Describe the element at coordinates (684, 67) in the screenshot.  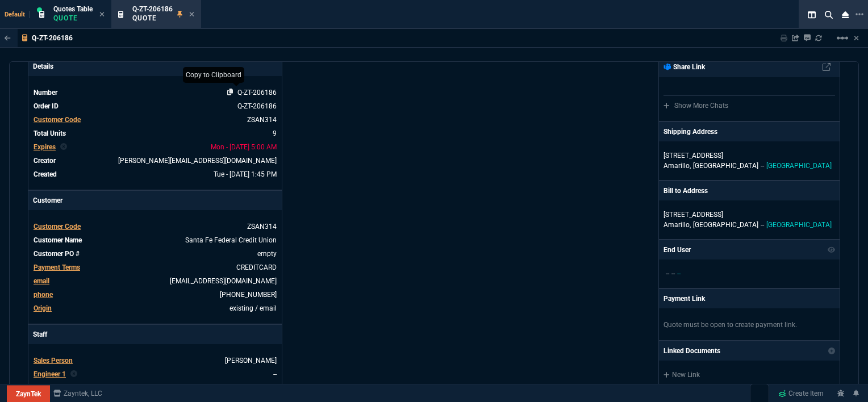
I see `p: Share Link` at that location.